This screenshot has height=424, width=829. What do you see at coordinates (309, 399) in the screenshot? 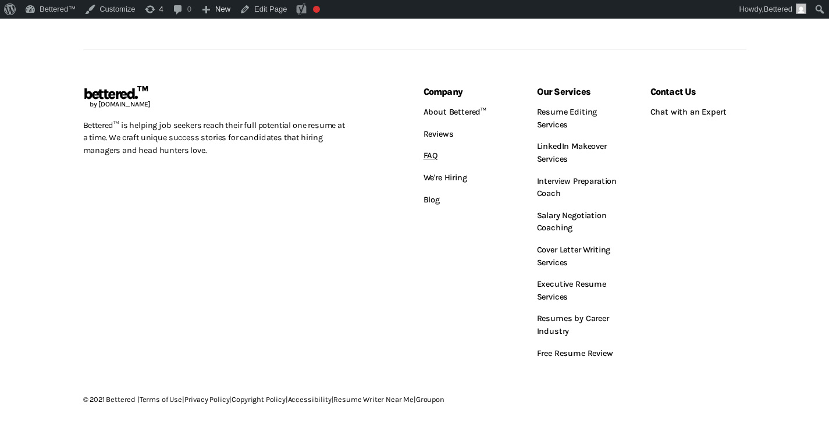
I see `a: Accessibility` at bounding box center [309, 399].